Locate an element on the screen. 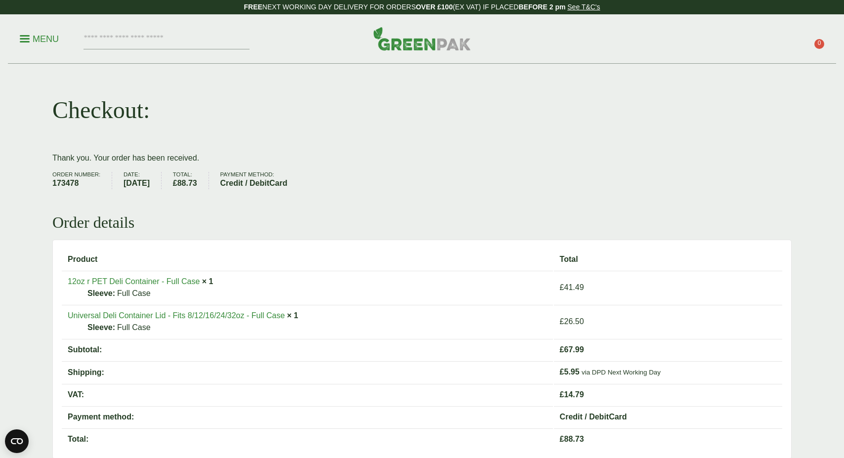  p: Menu is located at coordinates (39, 39).